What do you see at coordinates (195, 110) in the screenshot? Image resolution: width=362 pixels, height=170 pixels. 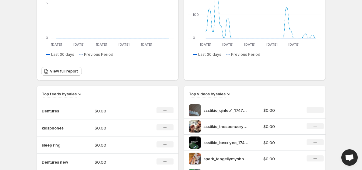 I see `img: ssstikio_qinleo1_1747070773680` at bounding box center [195, 110].